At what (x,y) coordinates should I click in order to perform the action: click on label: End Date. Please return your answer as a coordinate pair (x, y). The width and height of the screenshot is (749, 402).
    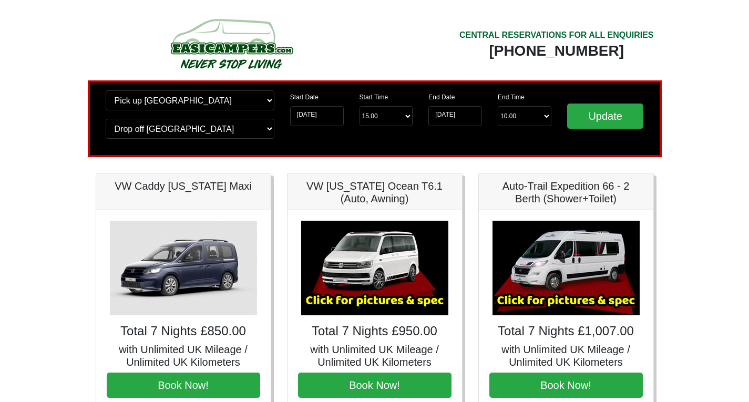
    Looking at the image, I should click on (441, 97).